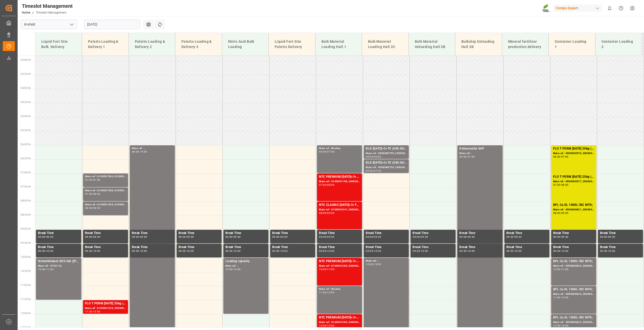 The image size is (644, 330). What do you see at coordinates (49, 24) in the screenshot?
I see `input: Type to search/select` at bounding box center [49, 24].